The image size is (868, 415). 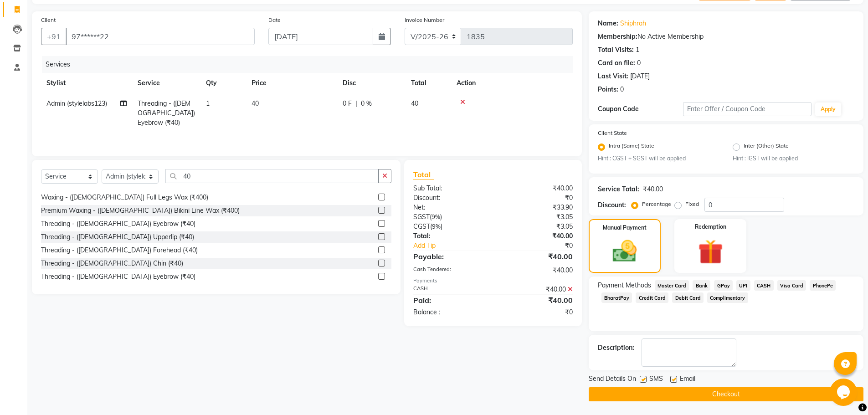 I want to click on span: Complimentary, so click(x=728, y=298).